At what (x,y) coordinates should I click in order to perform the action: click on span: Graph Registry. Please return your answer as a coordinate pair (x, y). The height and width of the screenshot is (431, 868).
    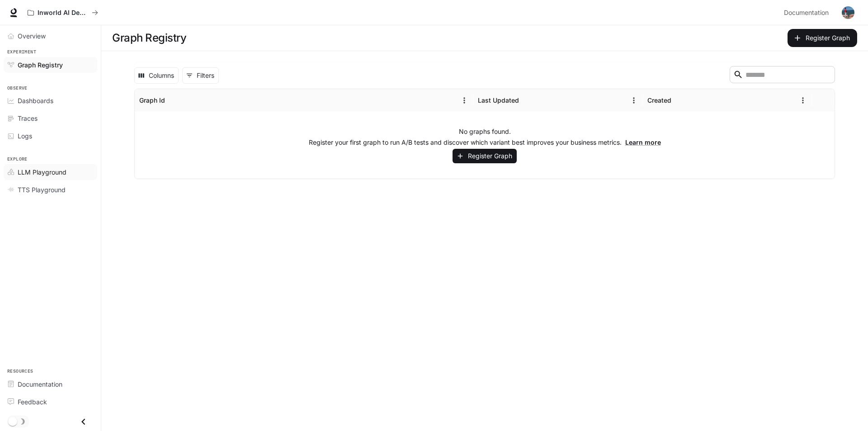
    Looking at the image, I should click on (40, 65).